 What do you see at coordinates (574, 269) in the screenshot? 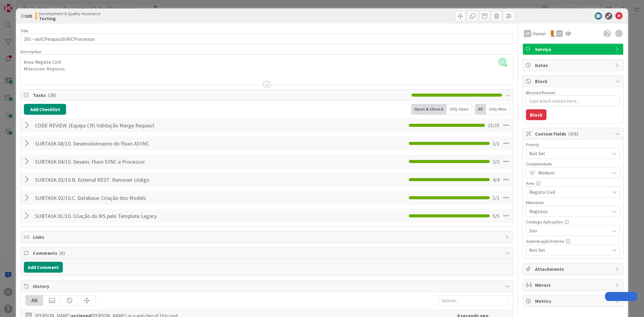
I see `span: Attachments` at bounding box center [574, 269].